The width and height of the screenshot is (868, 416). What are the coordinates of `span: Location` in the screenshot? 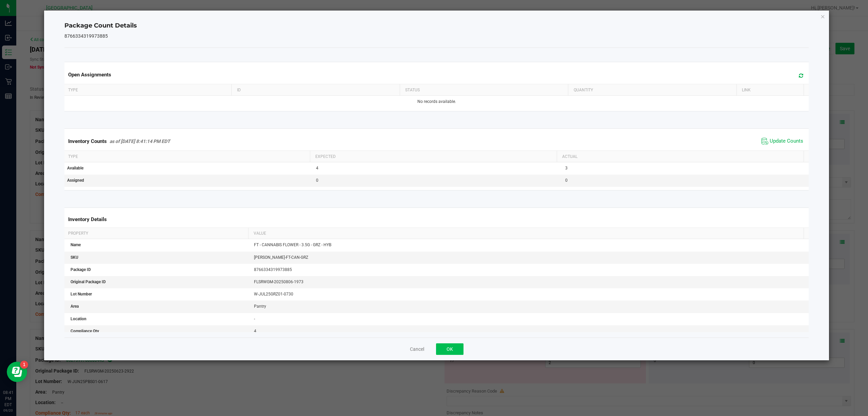 It's located at (79, 318).